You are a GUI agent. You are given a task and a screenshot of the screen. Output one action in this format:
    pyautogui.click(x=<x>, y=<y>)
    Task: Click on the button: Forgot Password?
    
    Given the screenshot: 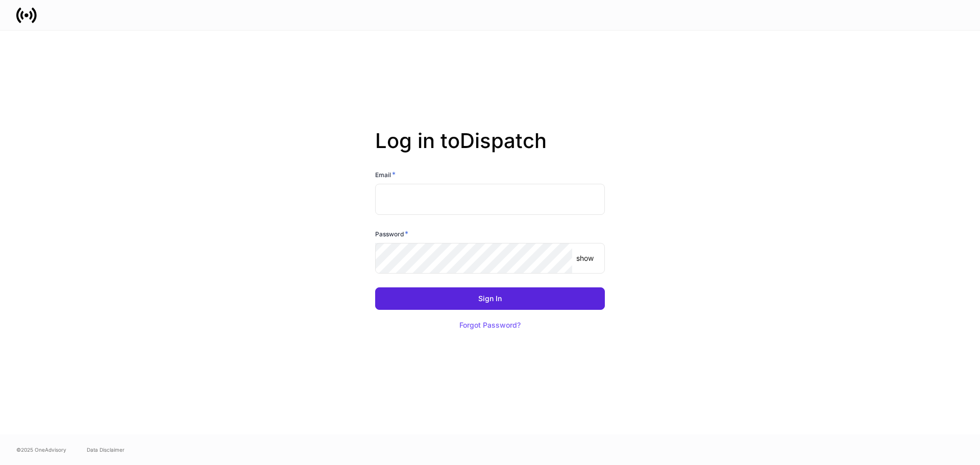 What is the action you would take?
    pyautogui.click(x=490, y=325)
    